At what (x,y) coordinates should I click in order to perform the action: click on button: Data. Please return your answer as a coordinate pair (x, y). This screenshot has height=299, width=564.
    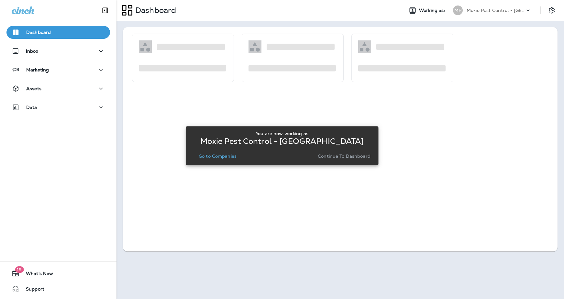
    Looking at the image, I should click on (58, 107).